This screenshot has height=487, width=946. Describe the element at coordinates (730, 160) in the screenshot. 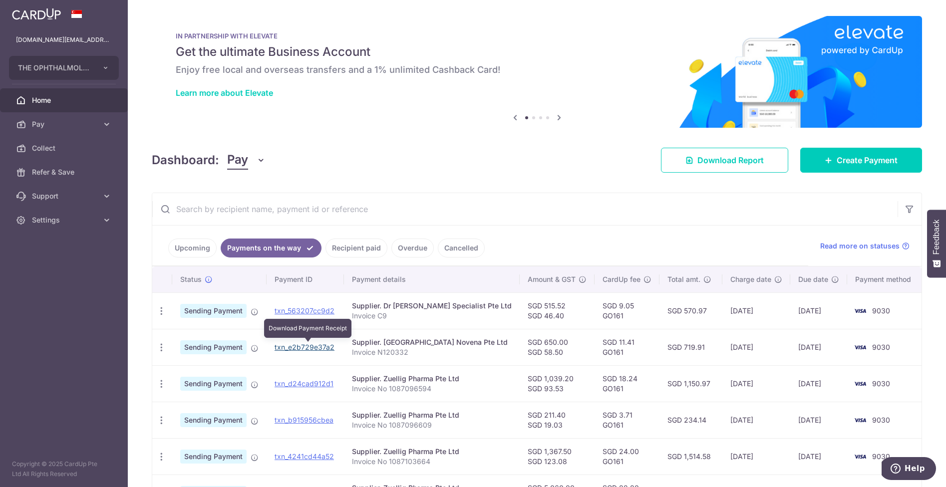

I see `span: Download Report` at that location.